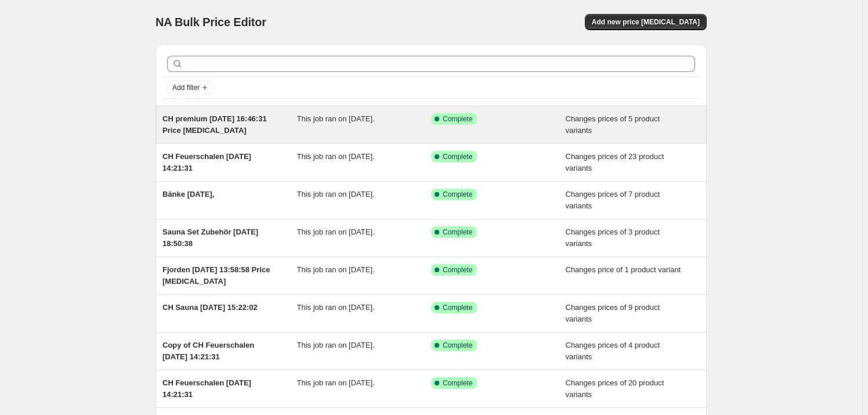  What do you see at coordinates (612, 199) in the screenshot?
I see `span: Changes prices of 7 product variants` at bounding box center [612, 199].